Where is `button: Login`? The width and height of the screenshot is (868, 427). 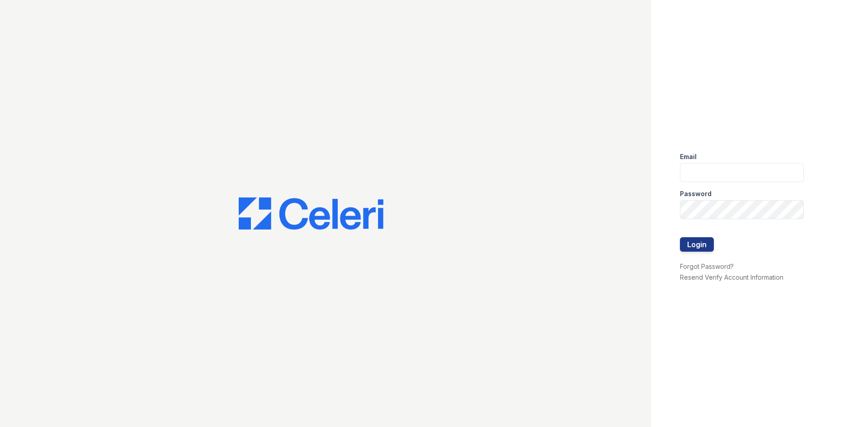 button: Login is located at coordinates (697, 244).